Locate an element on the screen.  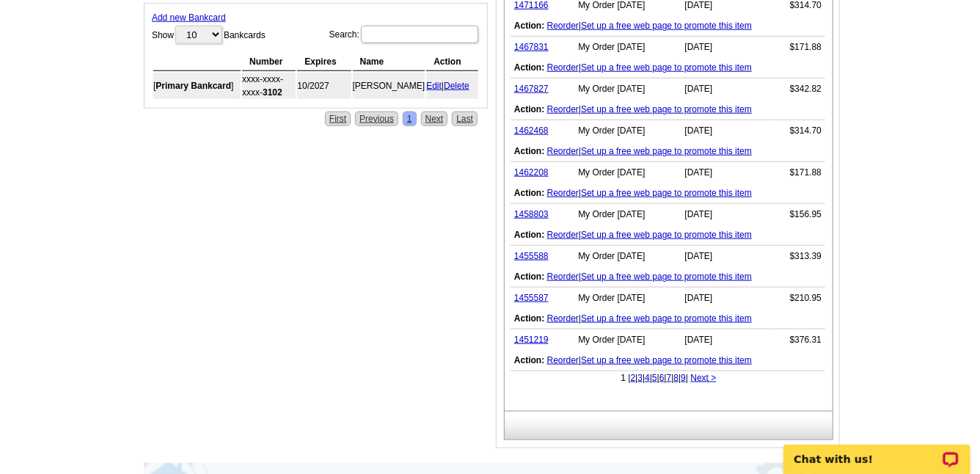
a: 4 is located at coordinates (647, 378).